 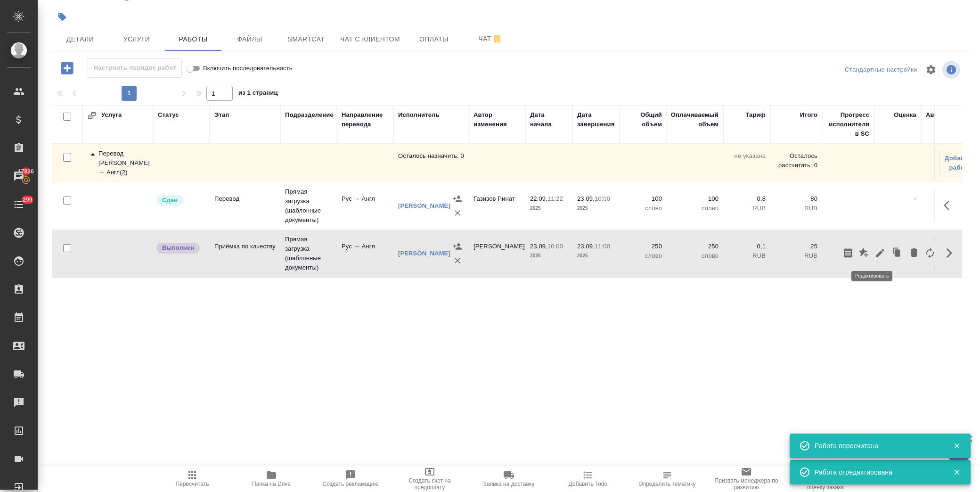 What do you see at coordinates (881, 70) in the screenshot?
I see `div: split button` at bounding box center [881, 70].